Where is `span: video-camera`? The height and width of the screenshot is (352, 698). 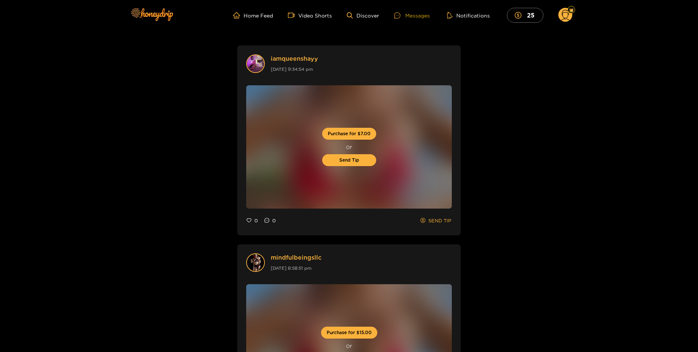 span: video-camera is located at coordinates (293, 15).